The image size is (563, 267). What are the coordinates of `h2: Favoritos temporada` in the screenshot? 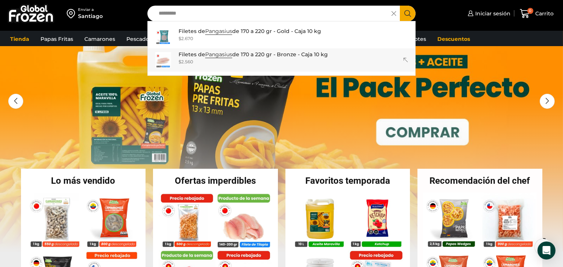 It's located at (348, 181).